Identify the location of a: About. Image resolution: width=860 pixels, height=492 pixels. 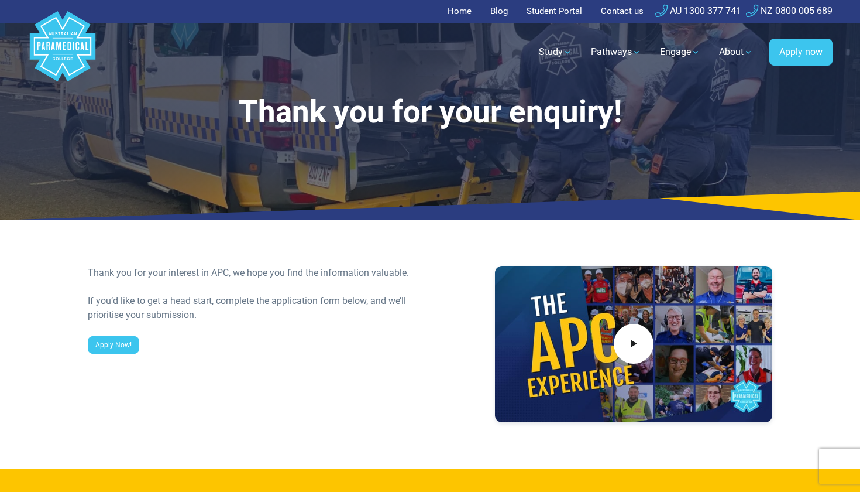
(736, 52).